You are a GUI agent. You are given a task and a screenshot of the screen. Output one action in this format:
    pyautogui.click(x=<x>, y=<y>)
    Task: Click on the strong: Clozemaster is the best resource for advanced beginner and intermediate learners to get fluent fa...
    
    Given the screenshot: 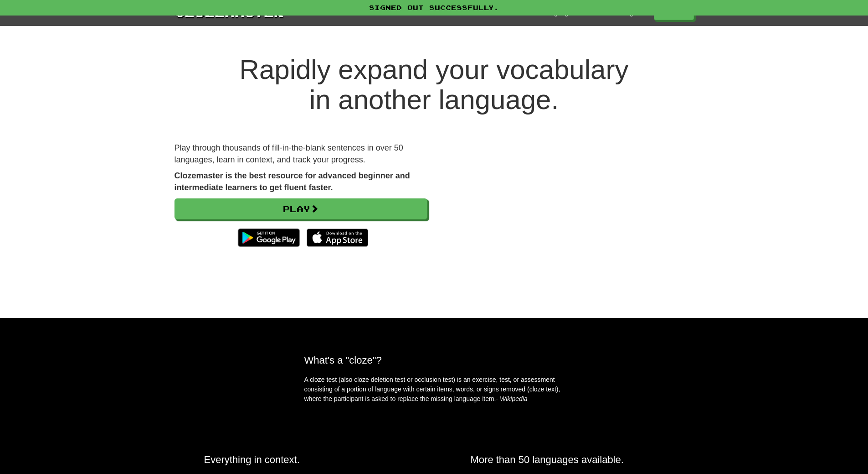 What is the action you would take?
    pyautogui.click(x=292, y=182)
    